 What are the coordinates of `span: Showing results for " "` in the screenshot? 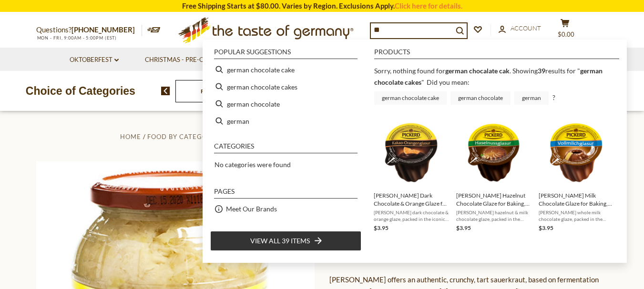 It's located at (488, 76).